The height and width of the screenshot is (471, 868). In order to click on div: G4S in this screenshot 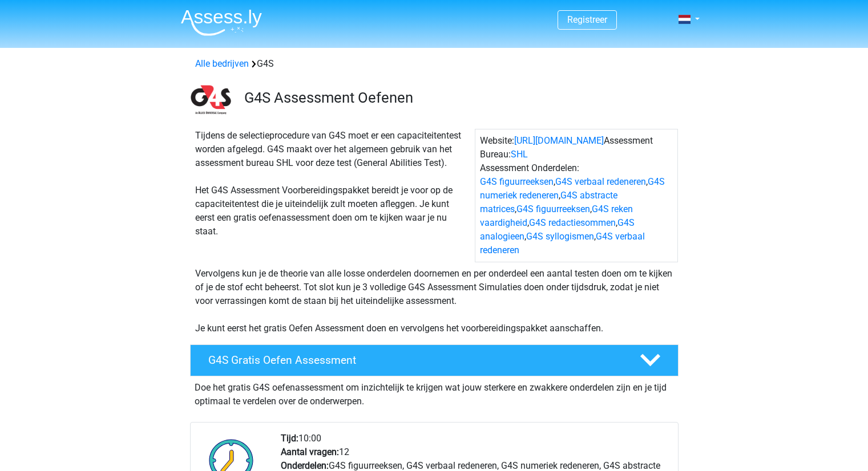, I will do `click(434, 64)`.